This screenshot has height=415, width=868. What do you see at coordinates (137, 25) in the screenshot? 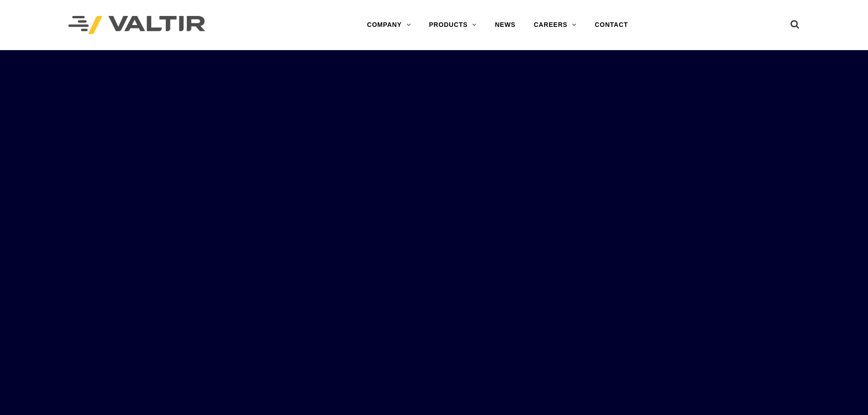
I see `img: Valtir` at bounding box center [137, 25].